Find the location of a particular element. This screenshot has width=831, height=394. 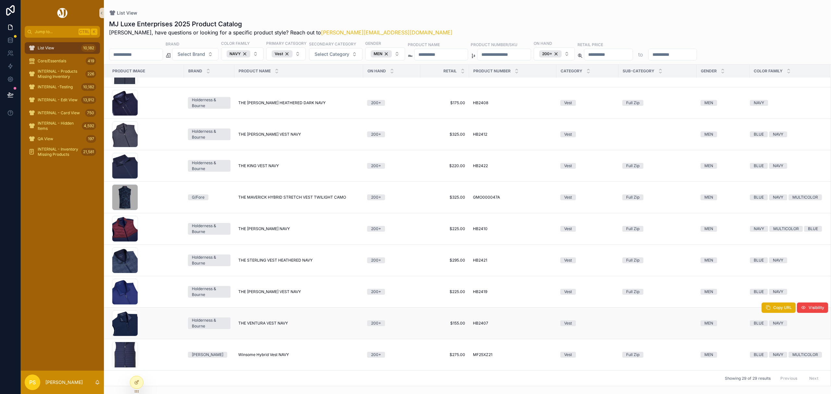

span: Copy URL is located at coordinates (782, 308).